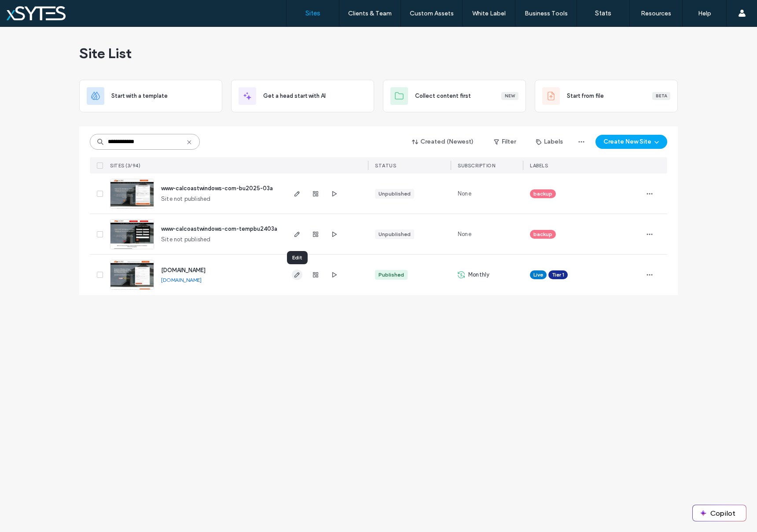  I want to click on div: New, so click(510, 96).